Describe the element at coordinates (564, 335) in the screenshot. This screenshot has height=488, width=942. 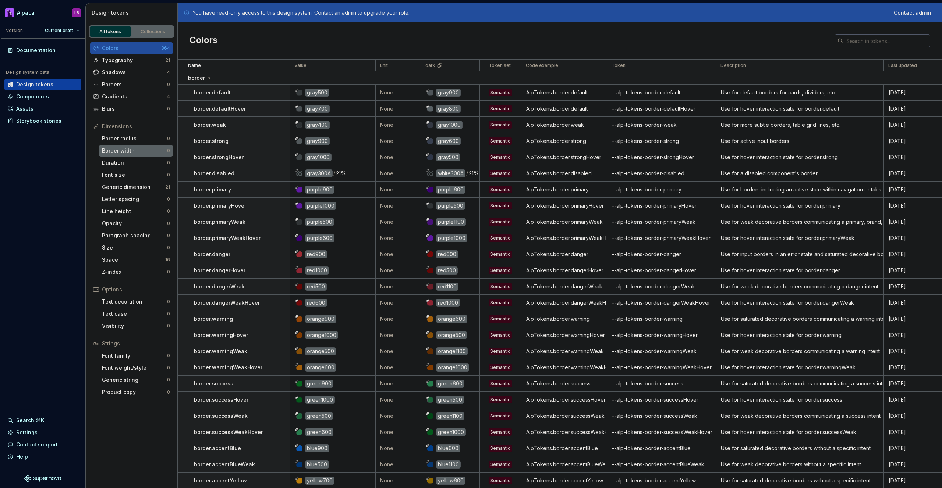
I see `div: AlpTokens.border.warningHover` at that location.